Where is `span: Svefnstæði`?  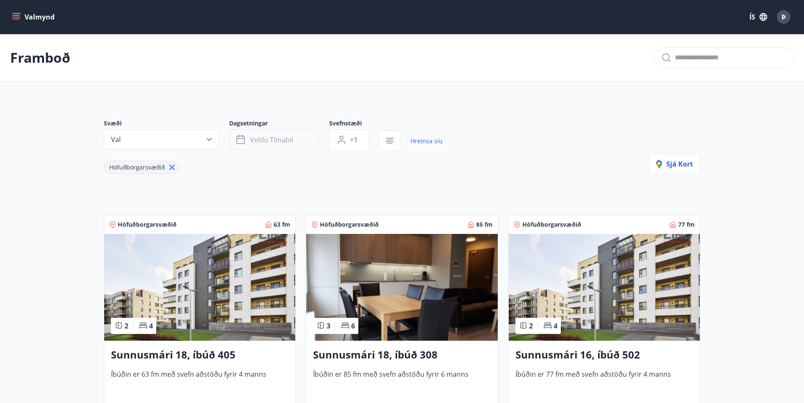
span: Svefnstæði is located at coordinates (354, 124).